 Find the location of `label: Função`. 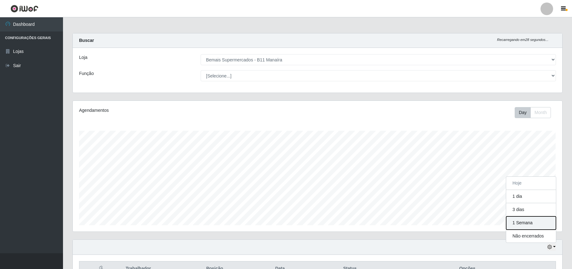

label: Função is located at coordinates (86, 73).